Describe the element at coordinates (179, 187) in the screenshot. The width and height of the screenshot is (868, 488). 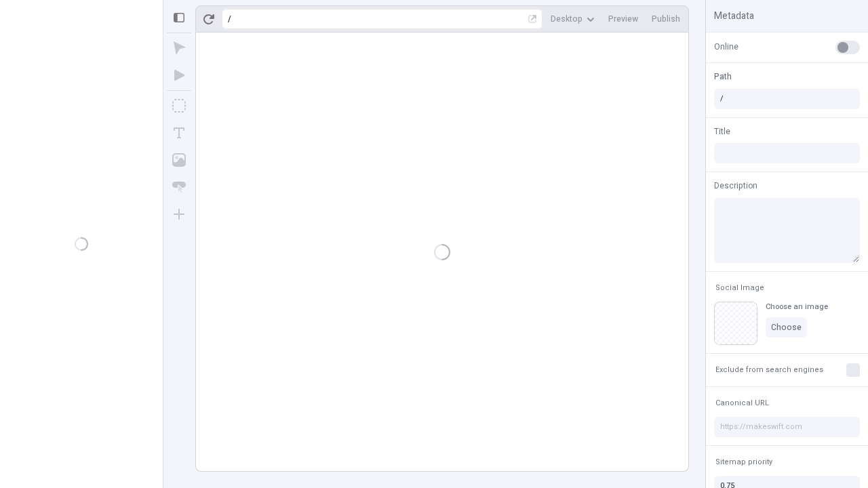
I see `button: Button` at that location.